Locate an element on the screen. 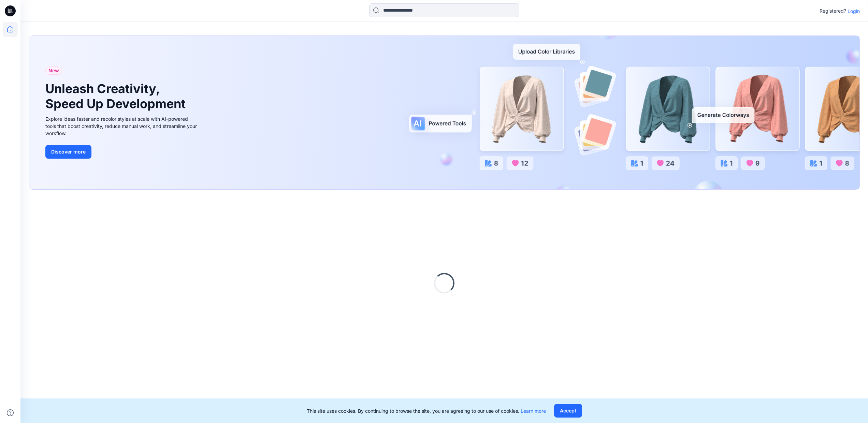  h1: Unleash Creativity, Speed Up Development is located at coordinates (117, 96).